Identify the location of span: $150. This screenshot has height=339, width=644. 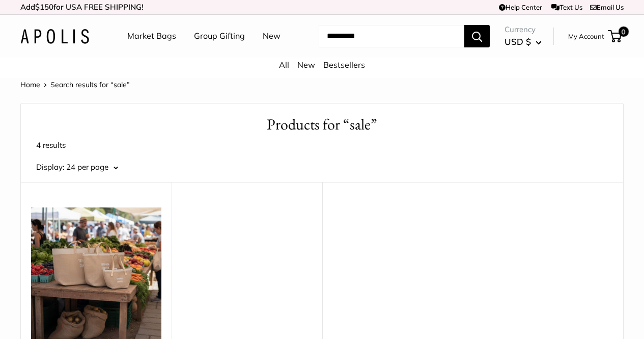
(44, 7).